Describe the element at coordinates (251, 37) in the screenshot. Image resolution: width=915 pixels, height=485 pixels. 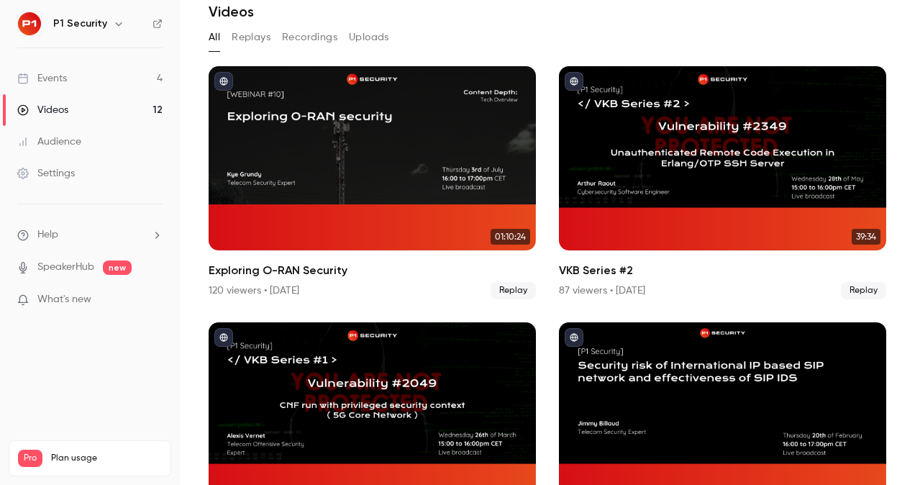
I see `button: Replays` at that location.